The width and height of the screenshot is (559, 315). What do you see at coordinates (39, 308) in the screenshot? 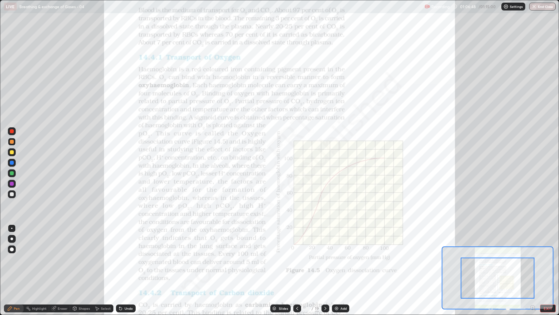
I see `div: Highlight` at bounding box center [39, 308].